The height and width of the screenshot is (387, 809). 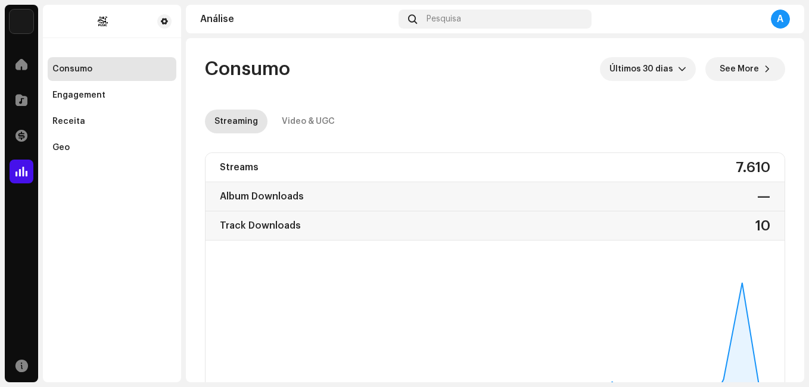 I want to click on re-m-nav-item: Geo, so click(x=112, y=148).